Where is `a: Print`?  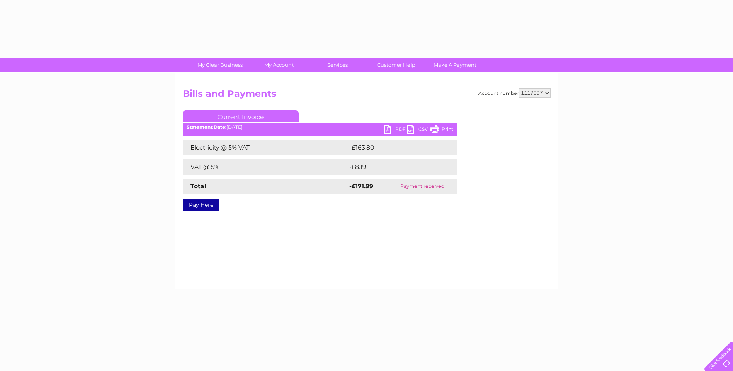 a: Print is located at coordinates (441, 130).